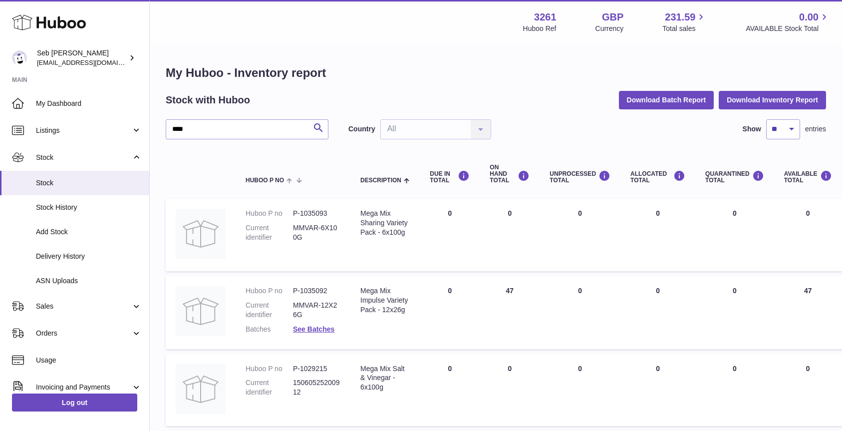 Image resolution: width=842 pixels, height=431 pixels. What do you see at coordinates (83, 306) in the screenshot?
I see `span: Sales` at bounding box center [83, 306].